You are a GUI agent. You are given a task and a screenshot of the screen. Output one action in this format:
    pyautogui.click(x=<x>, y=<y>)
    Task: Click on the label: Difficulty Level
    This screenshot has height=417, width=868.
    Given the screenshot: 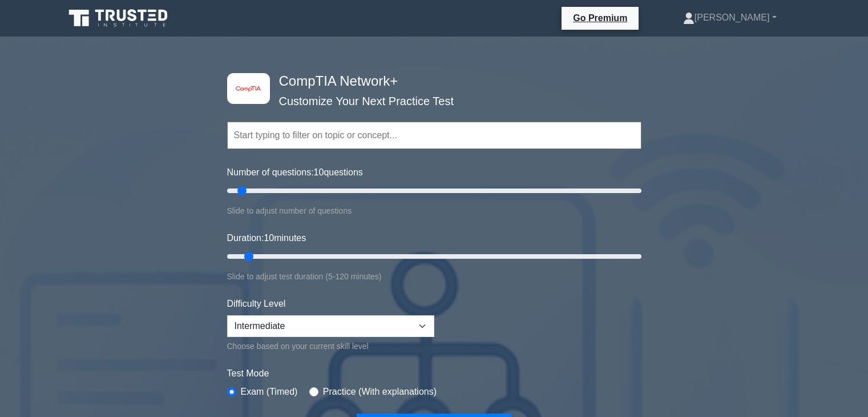 What is the action you would take?
    pyautogui.click(x=256, y=304)
    